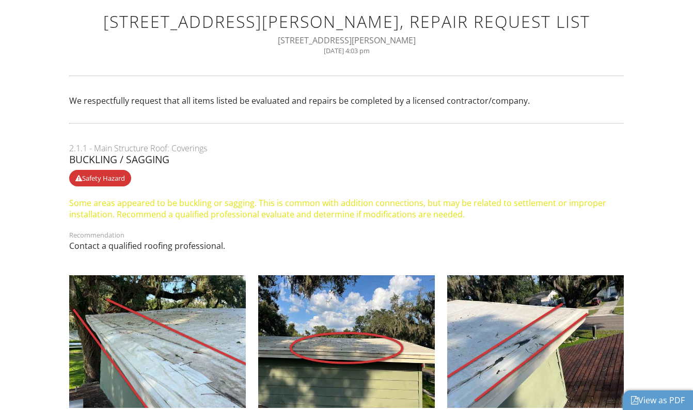 The height and width of the screenshot is (410, 693). Describe the element at coordinates (100, 178) in the screenshot. I see `div: Safety Hazard` at that location.